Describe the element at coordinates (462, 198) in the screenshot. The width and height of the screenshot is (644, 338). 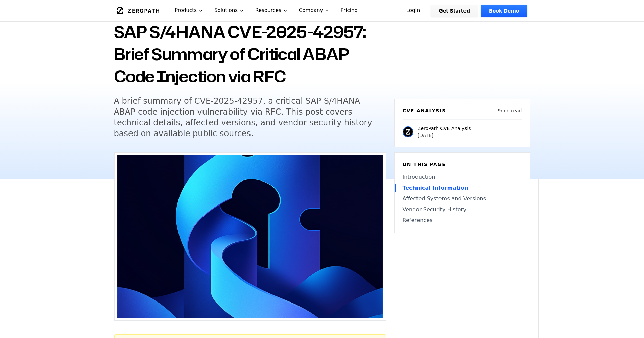
I see `a: Affected Systems and Versions` at that location.